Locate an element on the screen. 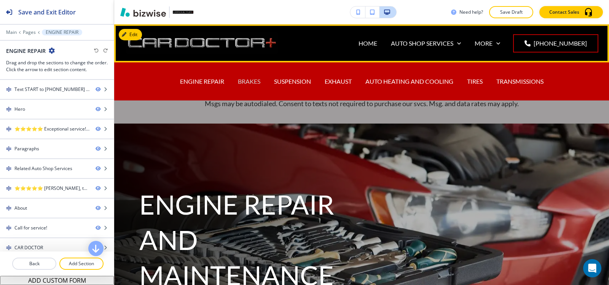  div: ⭐⭐⭐⭐⭐ Exceptional service! Dennis was fantastic dealing with my daughter’s jeep. Then so hones...... is located at coordinates (52, 129).